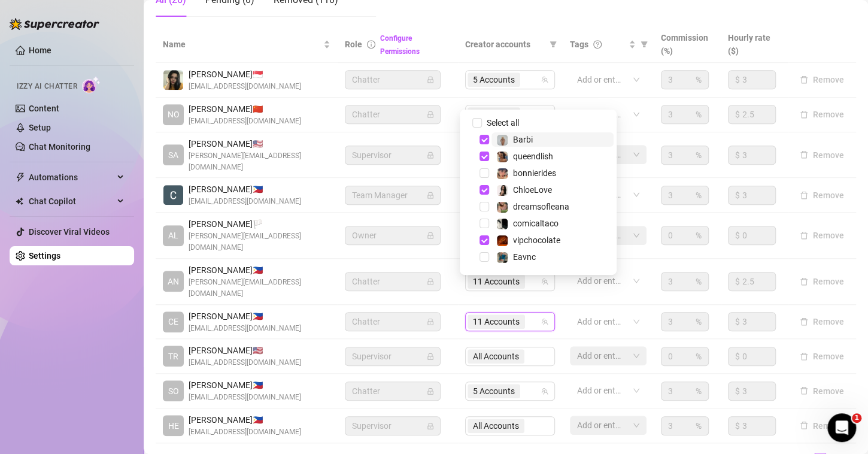  What do you see at coordinates (54, 24) in the screenshot?
I see `img: logo-BBDzfeDw.svg` at bounding box center [54, 24].